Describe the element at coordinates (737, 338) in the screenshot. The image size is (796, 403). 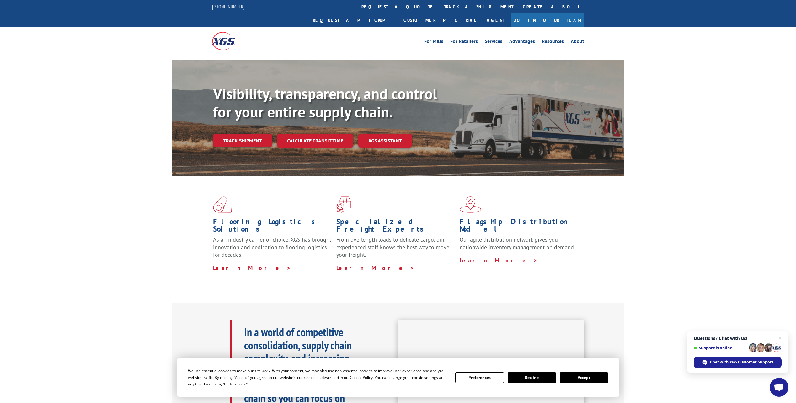
I see `span: Questions? Chat with us!` at that location.